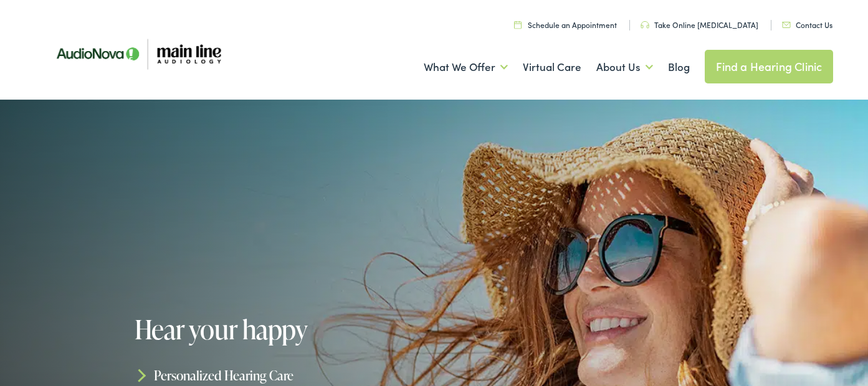  What do you see at coordinates (287, 330) in the screenshot?
I see `h1: Hear your happy` at bounding box center [287, 330].